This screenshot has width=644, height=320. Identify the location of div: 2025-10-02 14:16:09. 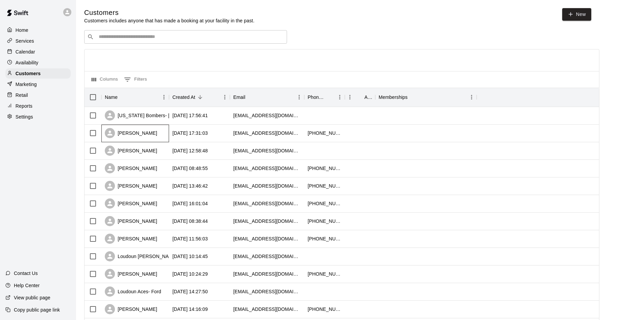
(190, 309).